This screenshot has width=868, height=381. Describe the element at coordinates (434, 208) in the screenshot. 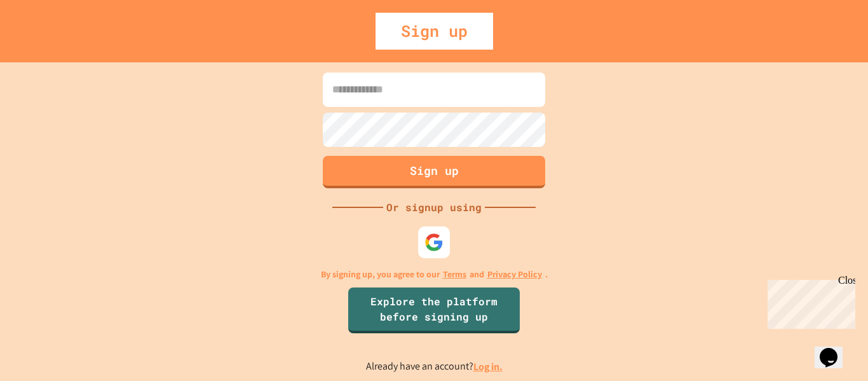

I see `div: Or signup using` at that location.